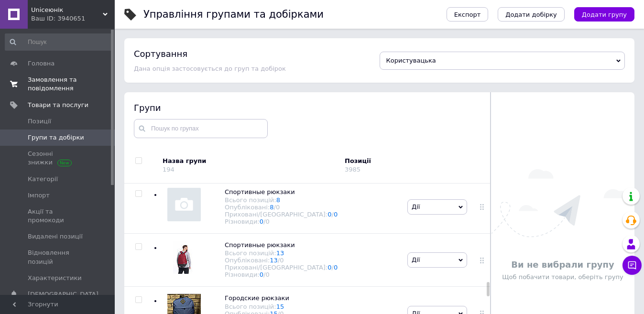  I want to click on span: Городские рюкзаки, so click(257, 298).